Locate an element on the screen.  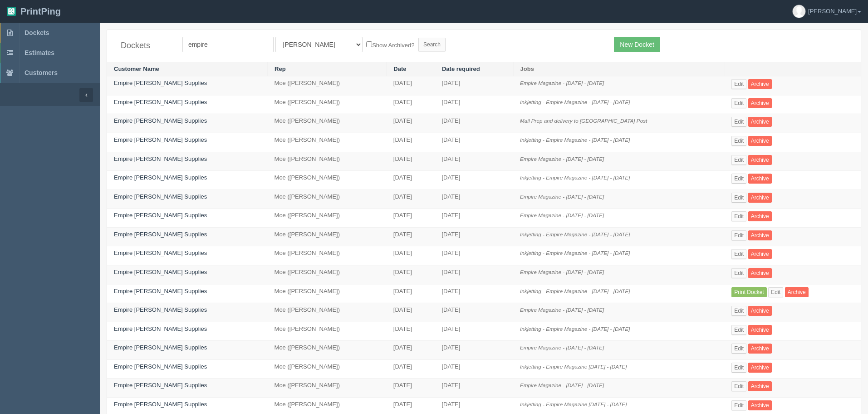
a: Date required is located at coordinates (460, 68).